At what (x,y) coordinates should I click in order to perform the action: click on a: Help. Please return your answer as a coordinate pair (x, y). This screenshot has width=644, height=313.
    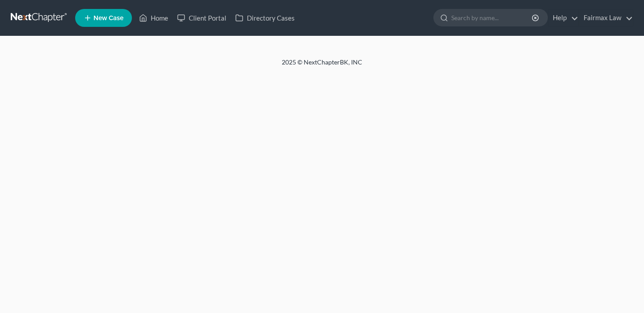
    Looking at the image, I should click on (563, 18).